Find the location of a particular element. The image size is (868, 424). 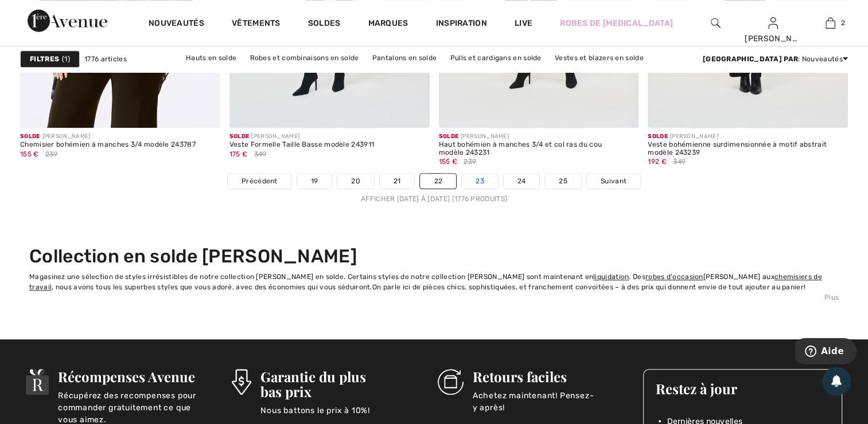

a: Hauts en solde is located at coordinates (211, 58).